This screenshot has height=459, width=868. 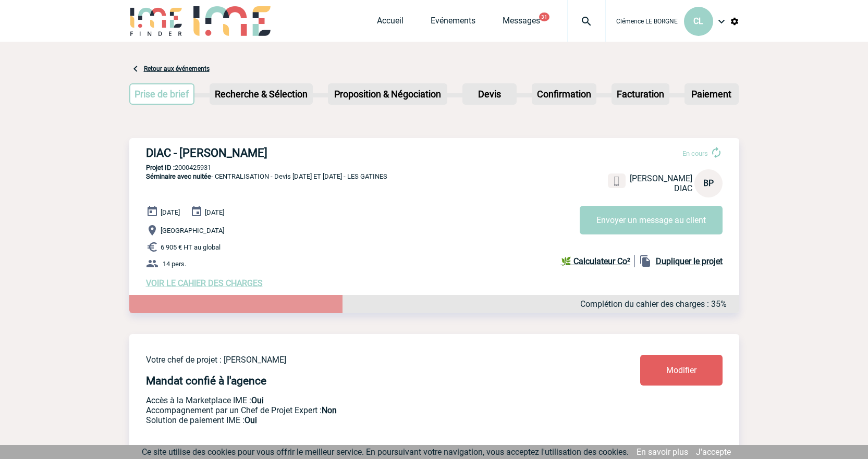 I want to click on span: VOIR LE CAHIER DES CHARGES, so click(x=204, y=283).